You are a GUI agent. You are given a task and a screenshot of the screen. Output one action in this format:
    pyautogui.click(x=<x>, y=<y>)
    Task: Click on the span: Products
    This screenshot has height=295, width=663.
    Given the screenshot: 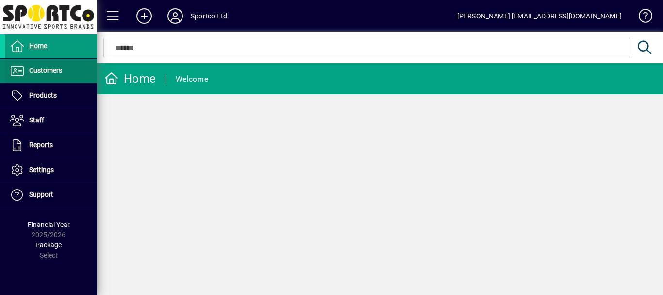 What is the action you would take?
    pyautogui.click(x=43, y=95)
    